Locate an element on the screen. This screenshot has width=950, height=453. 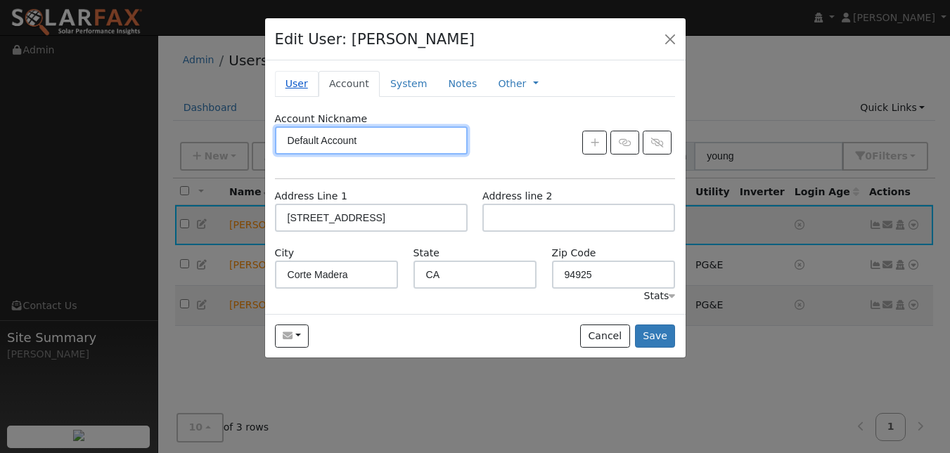
button: Save is located at coordinates (655, 337).